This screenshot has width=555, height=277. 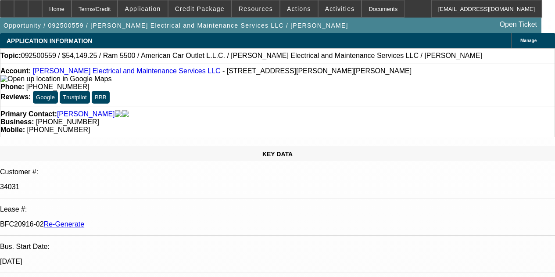 I want to click on span: Credit Package, so click(x=200, y=9).